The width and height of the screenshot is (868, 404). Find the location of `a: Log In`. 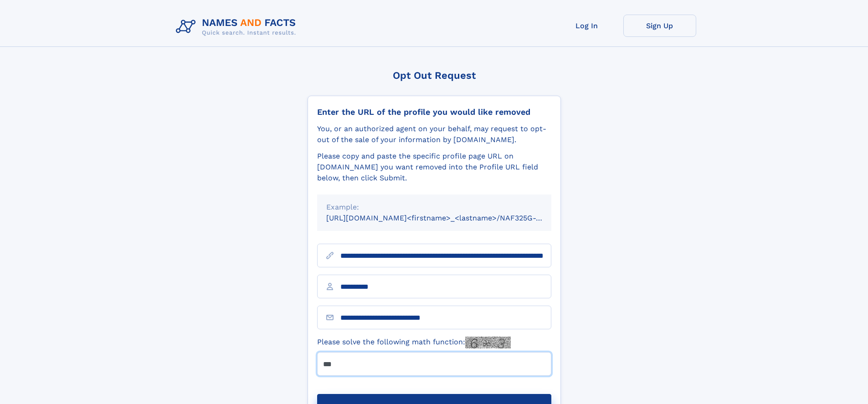

a: Log In is located at coordinates (587, 25).